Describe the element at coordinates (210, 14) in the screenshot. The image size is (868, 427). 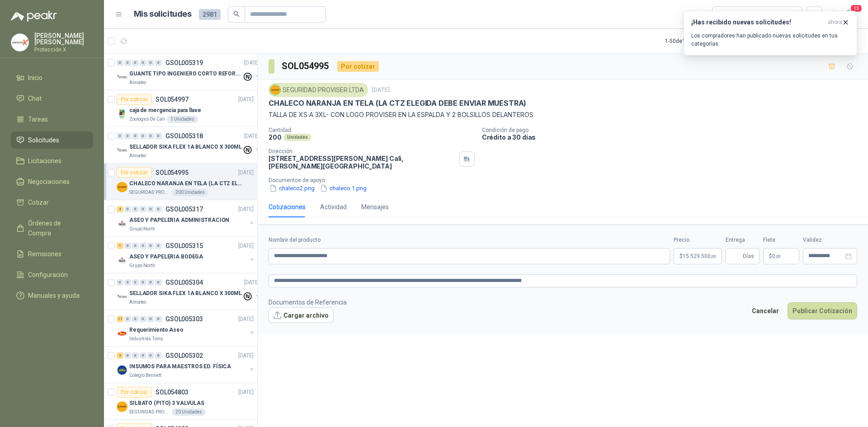
I see `span: 2981` at that location.